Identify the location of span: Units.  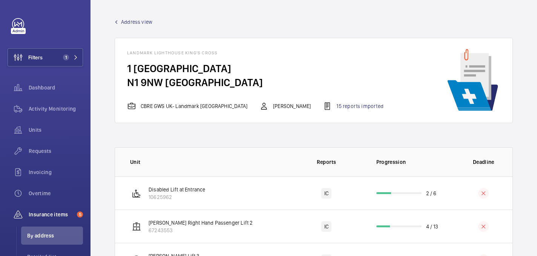
(56, 130).